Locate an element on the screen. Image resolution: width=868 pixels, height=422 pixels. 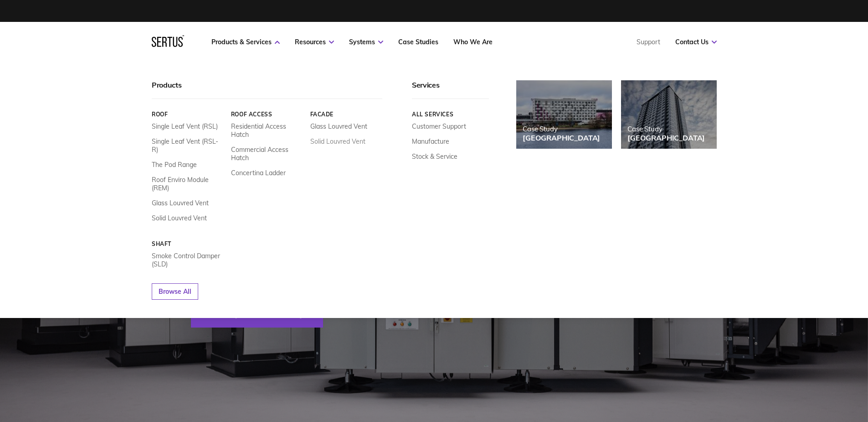
a: Manufacture is located at coordinates (430, 141).